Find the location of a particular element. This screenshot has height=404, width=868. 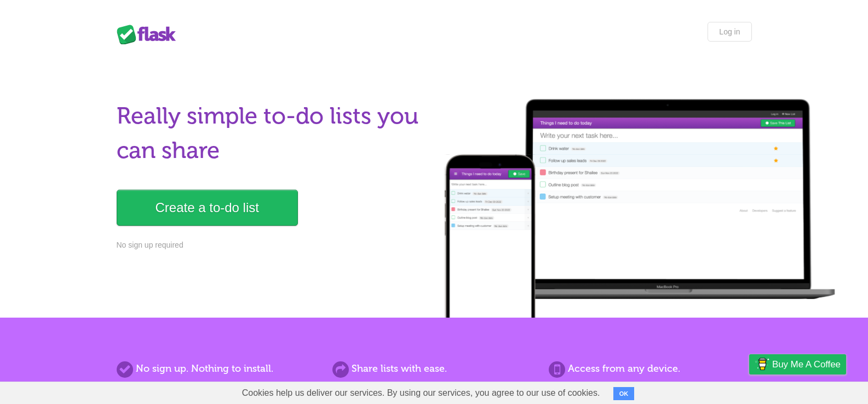

img: Buy me a coffee is located at coordinates (761, 365).